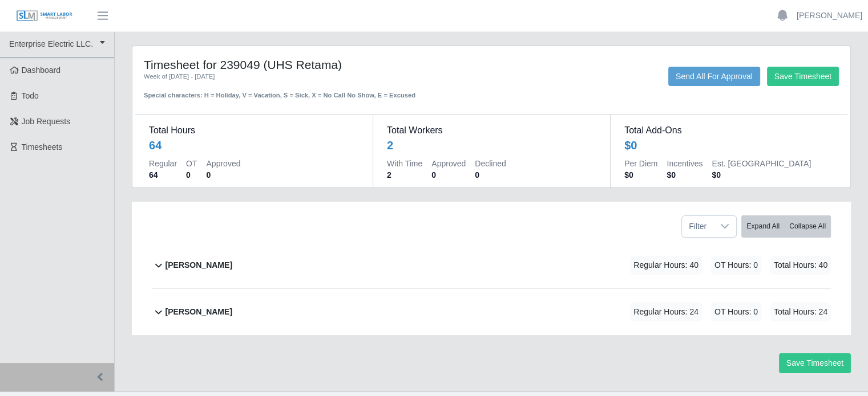 This screenshot has height=396, width=868. I want to click on img: SLM Logo, so click(45, 16).